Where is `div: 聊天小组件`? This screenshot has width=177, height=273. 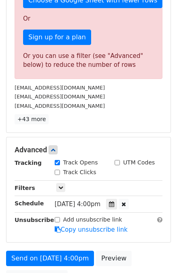
div: 聊天小组件 is located at coordinates (157, 254).